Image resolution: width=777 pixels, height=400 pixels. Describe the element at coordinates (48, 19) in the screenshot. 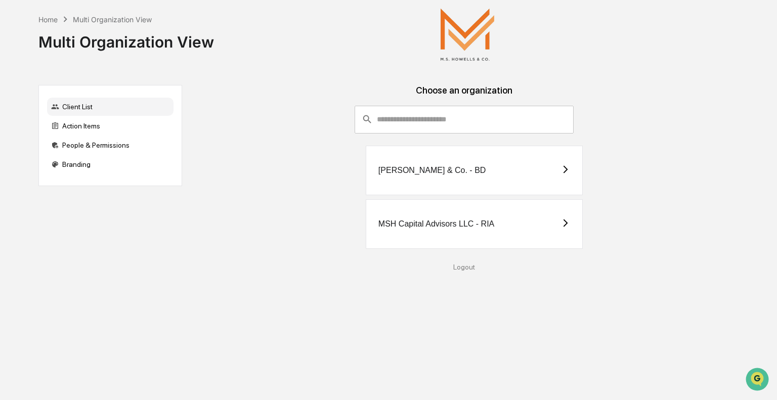

I see `div: Home` at that location.